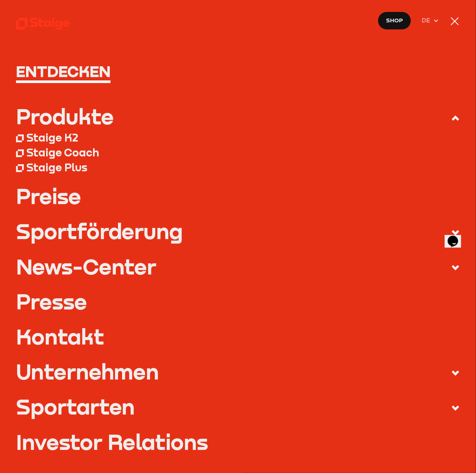 This screenshot has height=473, width=476. I want to click on a: Investor Relations, so click(238, 442).